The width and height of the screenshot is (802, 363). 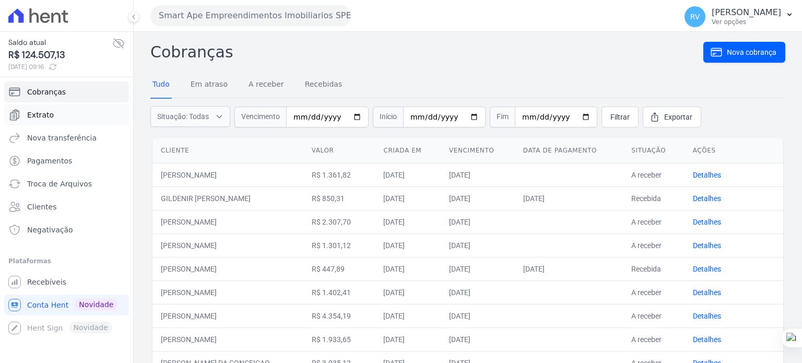 What do you see at coordinates (408, 150) in the screenshot?
I see `th: Criada em` at bounding box center [408, 150].